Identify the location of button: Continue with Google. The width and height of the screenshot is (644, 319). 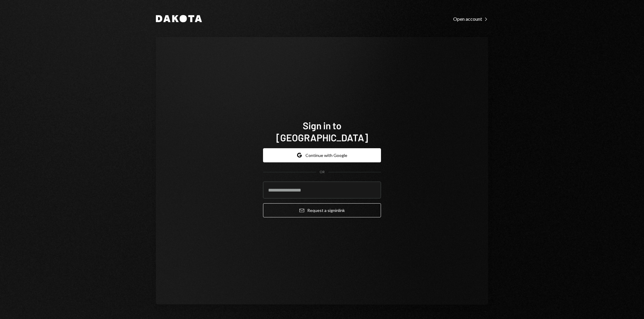
(322, 155).